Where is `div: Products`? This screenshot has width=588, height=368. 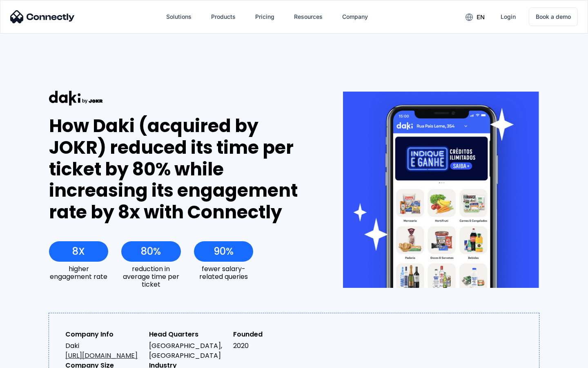
div: Products is located at coordinates (223, 17).